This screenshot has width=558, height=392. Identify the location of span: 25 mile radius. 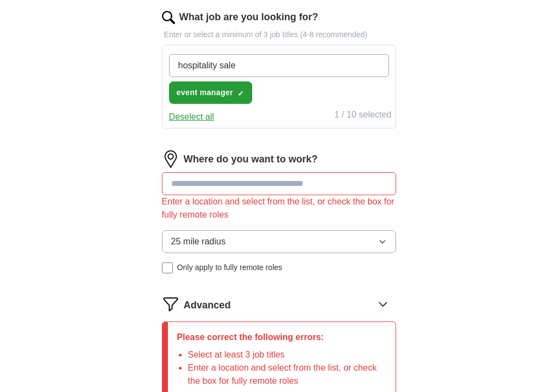
(199, 241).